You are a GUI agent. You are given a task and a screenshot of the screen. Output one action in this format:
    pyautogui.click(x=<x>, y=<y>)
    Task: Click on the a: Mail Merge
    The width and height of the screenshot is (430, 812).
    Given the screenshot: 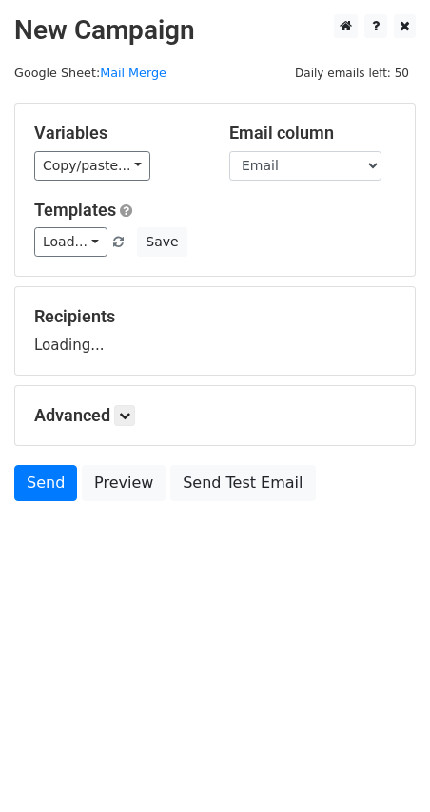 What is the action you would take?
    pyautogui.click(x=133, y=72)
    